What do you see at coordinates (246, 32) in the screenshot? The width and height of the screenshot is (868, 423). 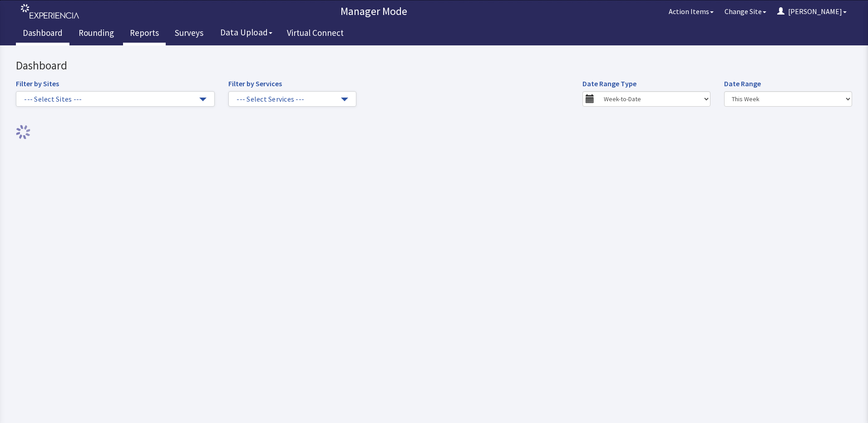 I see `button: Data Upload` at bounding box center [246, 32].